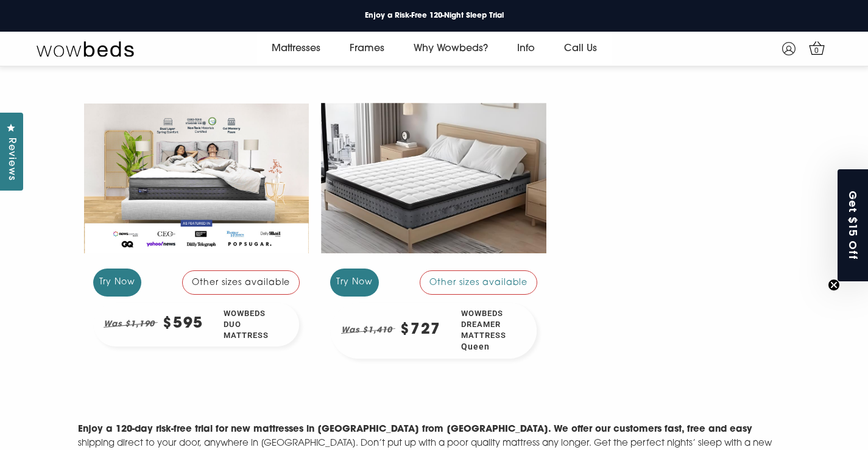 The image size is (868, 450). I want to click on span: Reviews, so click(11, 159).